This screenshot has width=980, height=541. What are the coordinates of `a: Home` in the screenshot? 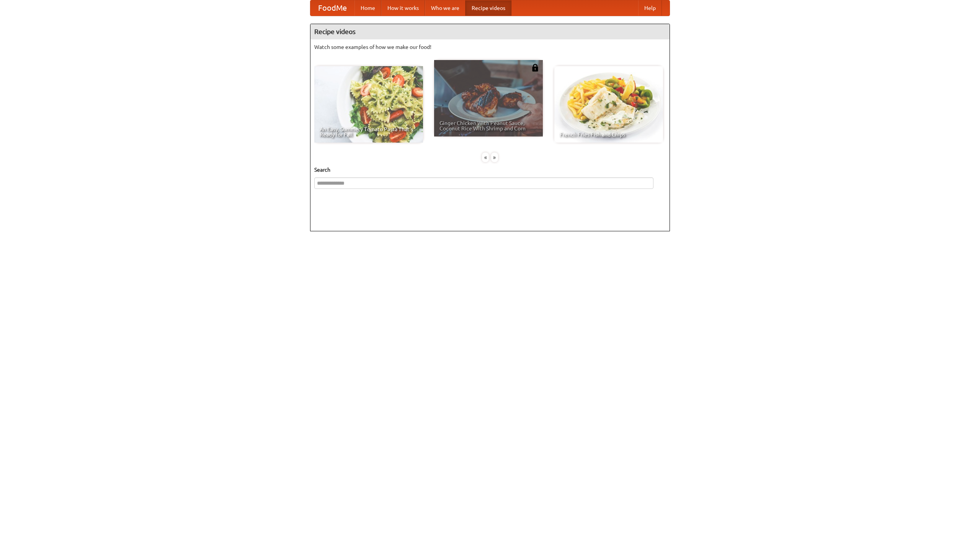 It's located at (368, 8).